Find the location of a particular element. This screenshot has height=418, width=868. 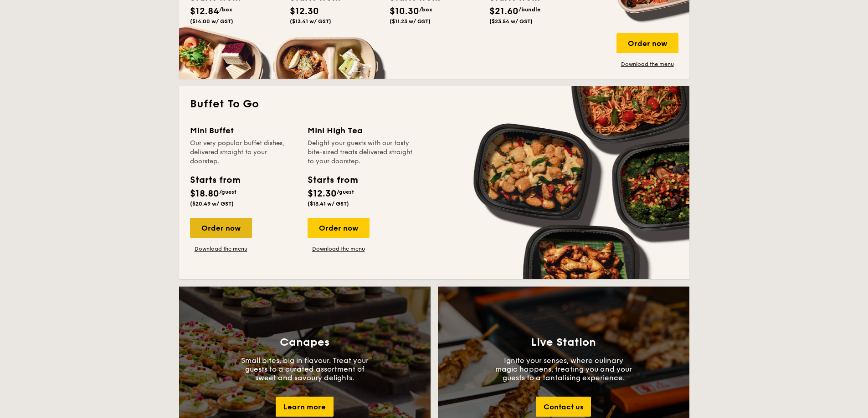

span: $21.60 is located at coordinates (504, 11).